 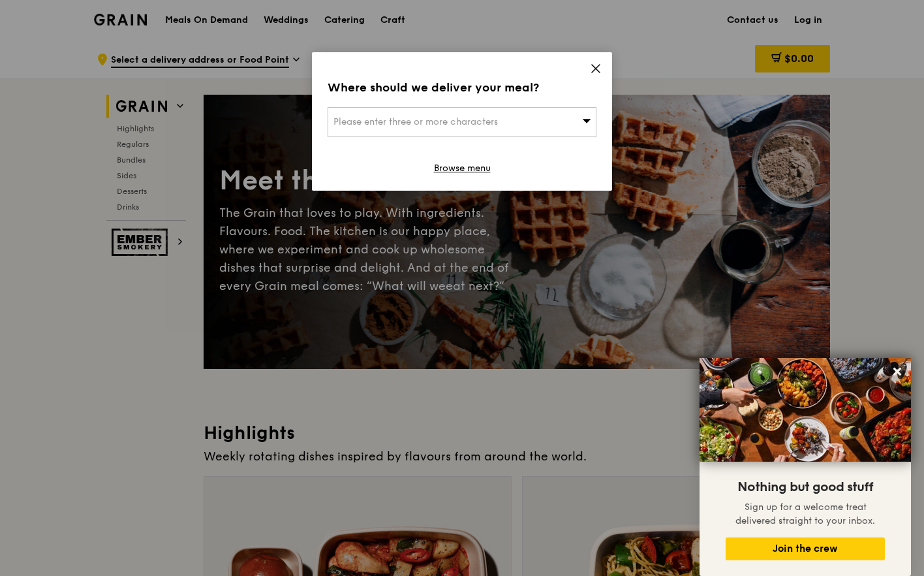 What do you see at coordinates (805, 548) in the screenshot?
I see `button: Join the crew` at bounding box center [805, 548].